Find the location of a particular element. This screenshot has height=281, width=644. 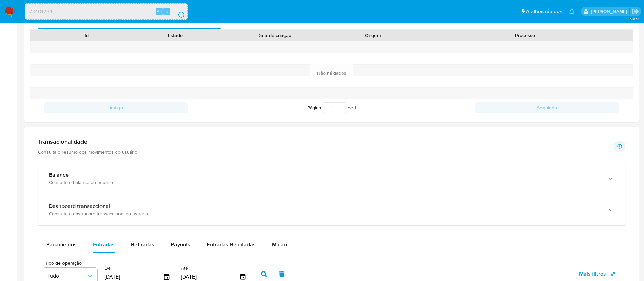

a: Notificações is located at coordinates (572, 11).